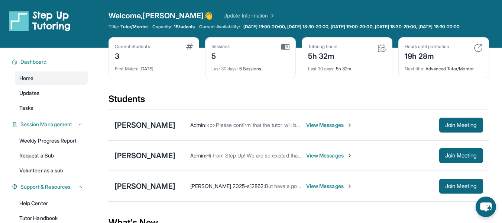 This screenshot has width=502, height=223. I want to click on a: Weekly Progress Report, so click(51, 140).